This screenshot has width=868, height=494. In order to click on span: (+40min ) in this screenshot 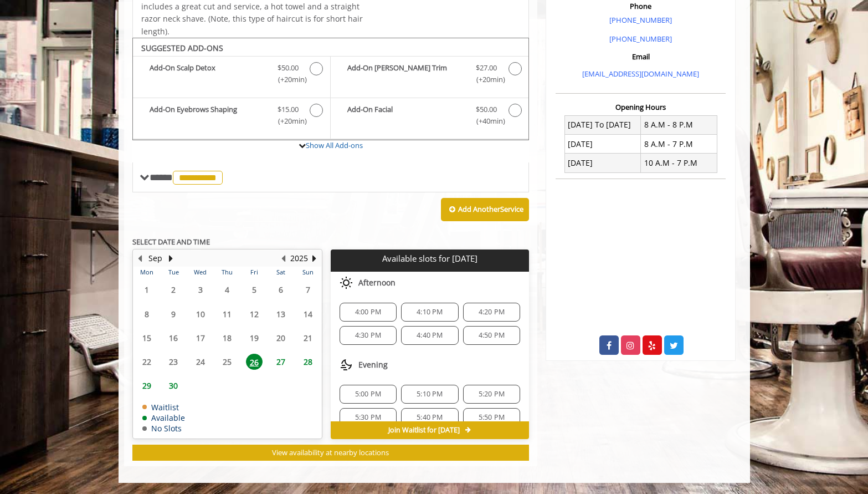, I will do `click(486, 121)`.